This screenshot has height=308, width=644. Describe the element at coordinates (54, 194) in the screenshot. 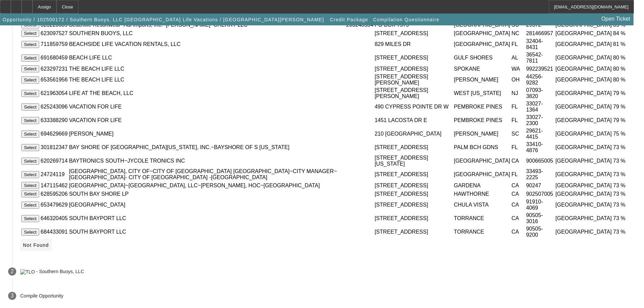

I see `td: 628595206` at that location.